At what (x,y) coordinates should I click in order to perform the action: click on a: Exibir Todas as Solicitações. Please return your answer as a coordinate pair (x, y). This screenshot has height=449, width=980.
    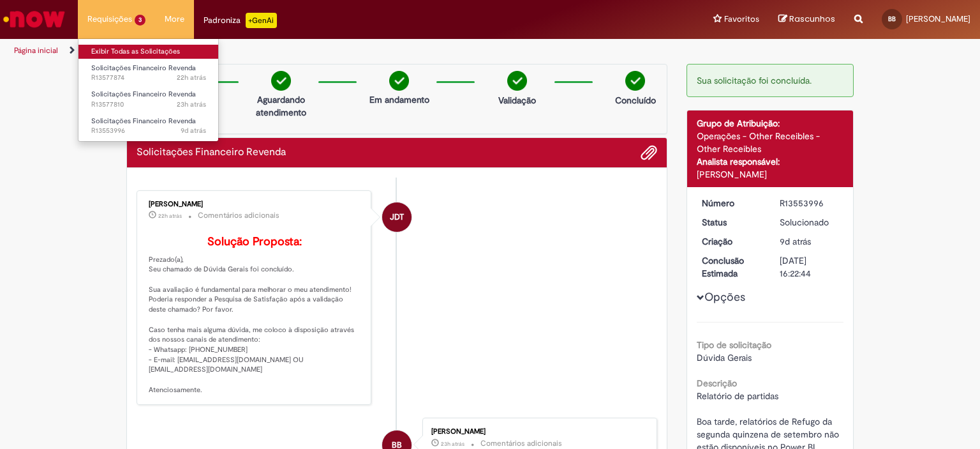
    Looking at the image, I should click on (149, 52).